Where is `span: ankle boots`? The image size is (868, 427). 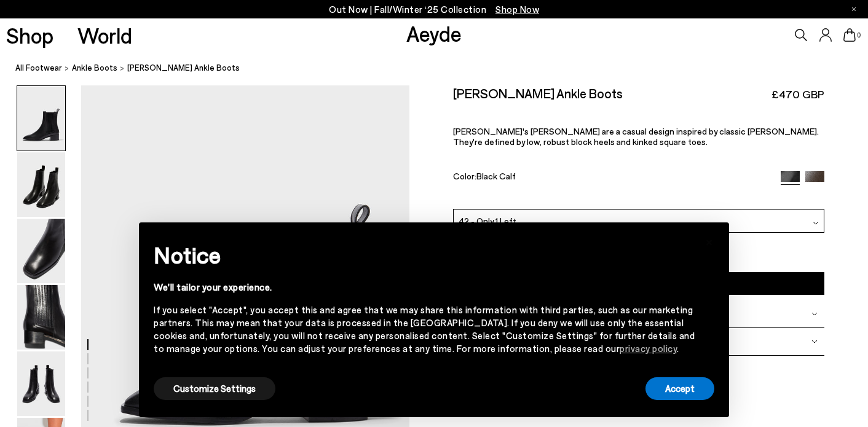 span: ankle boots is located at coordinates (95, 67).